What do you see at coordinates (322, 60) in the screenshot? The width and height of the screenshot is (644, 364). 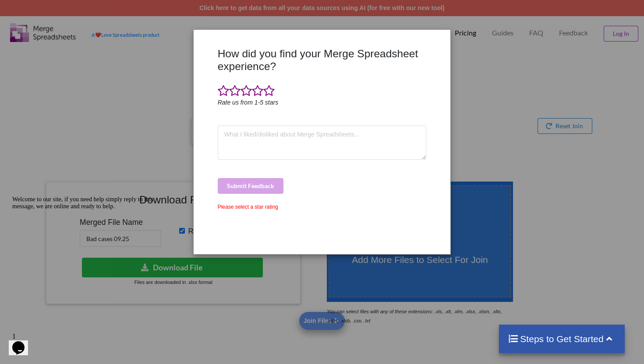 I see `h3: How did you find your Merge Spreadsheet experience?` at bounding box center [322, 60].